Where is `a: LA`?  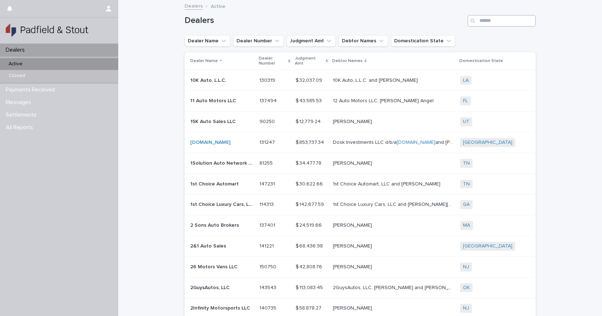
a: LA is located at coordinates (466, 80).